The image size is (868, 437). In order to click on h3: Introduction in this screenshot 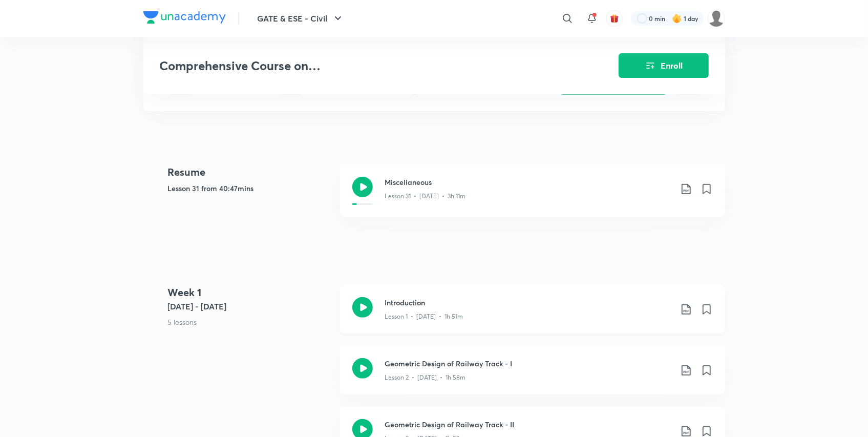, I will do `click(529, 302)`.